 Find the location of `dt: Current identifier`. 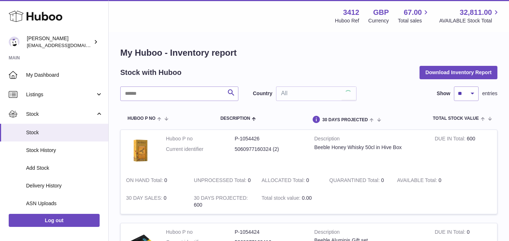

dt: Current identifier is located at coordinates (200, 149).